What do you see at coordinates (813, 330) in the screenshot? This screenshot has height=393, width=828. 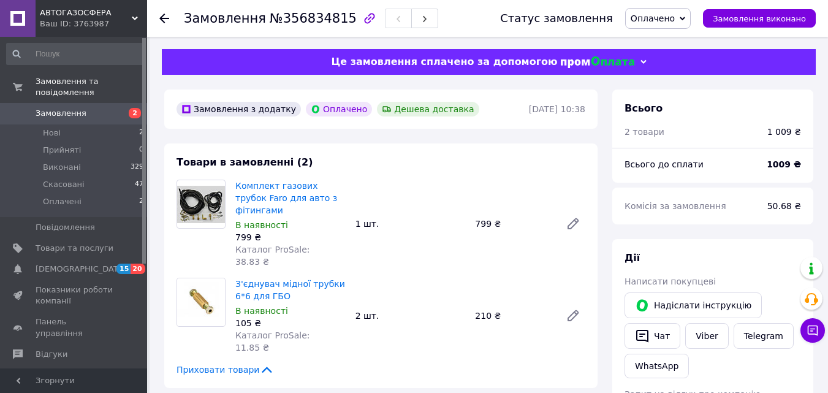 I see `button: Чат з покупцем` at bounding box center [813, 330].